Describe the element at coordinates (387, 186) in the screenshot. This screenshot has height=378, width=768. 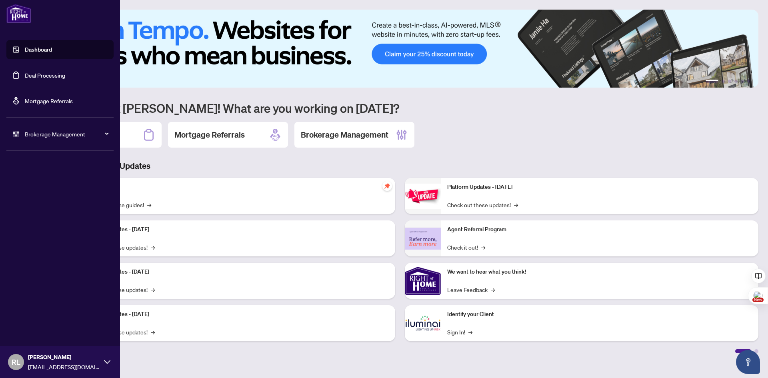
I see `span: pushpin` at that location.